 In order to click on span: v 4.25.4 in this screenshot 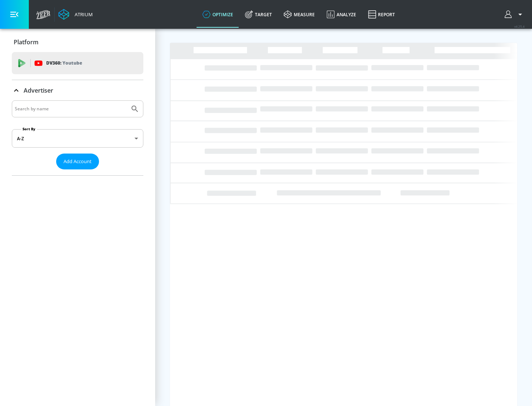, I will do `click(519, 26)`.